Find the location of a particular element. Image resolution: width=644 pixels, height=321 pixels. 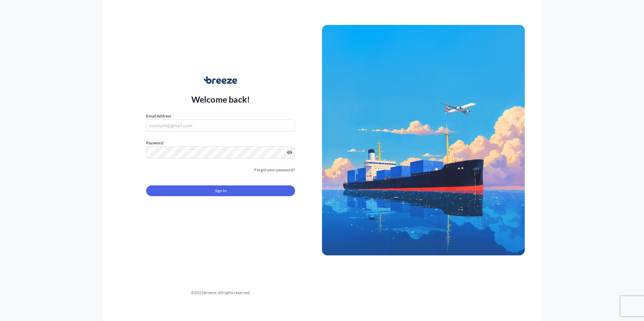

label: Email Address is located at coordinates (159, 117).